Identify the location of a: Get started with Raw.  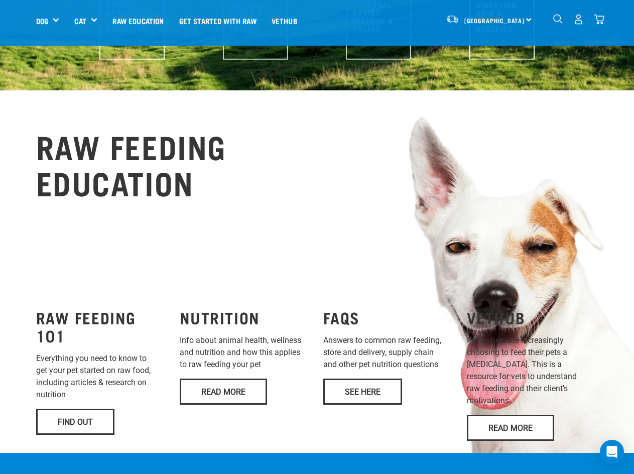
(218, 21).